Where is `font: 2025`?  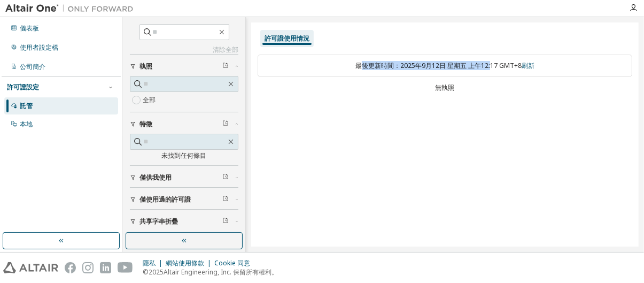 font: 2025 is located at coordinates (156, 272).